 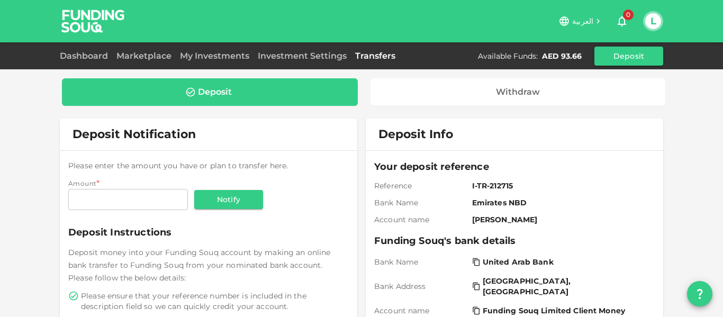 What do you see at coordinates (518, 92) in the screenshot?
I see `a: Withdraw` at bounding box center [518, 92].